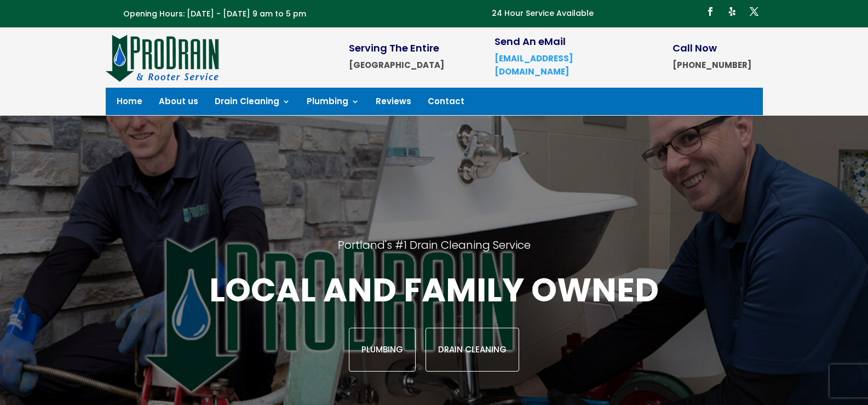 This screenshot has width=868, height=405. Describe the element at coordinates (178, 104) in the screenshot. I see `a: About us` at that location.